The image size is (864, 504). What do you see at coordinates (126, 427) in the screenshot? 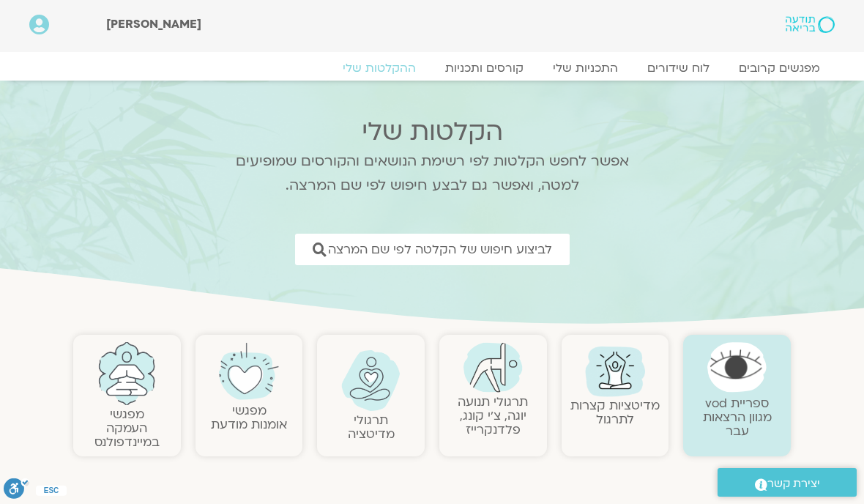
I see `a: מפגשיהעמקה במיינדפולנס` at bounding box center [126, 427].